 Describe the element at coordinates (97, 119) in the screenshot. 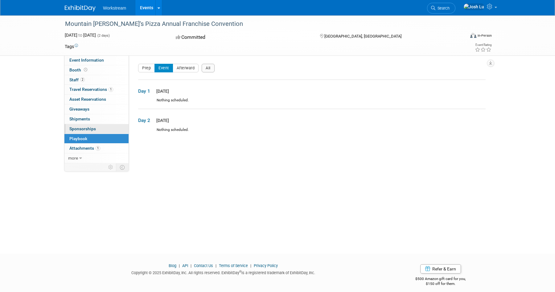

I see `a: Shipments` at that location.